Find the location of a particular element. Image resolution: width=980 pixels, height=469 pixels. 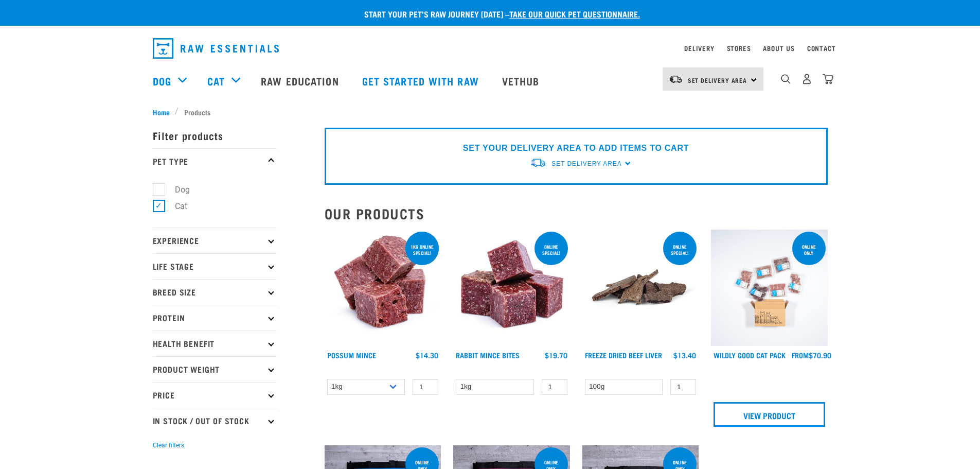

img: 1102 Possum Mince 01 is located at coordinates (383, 288).